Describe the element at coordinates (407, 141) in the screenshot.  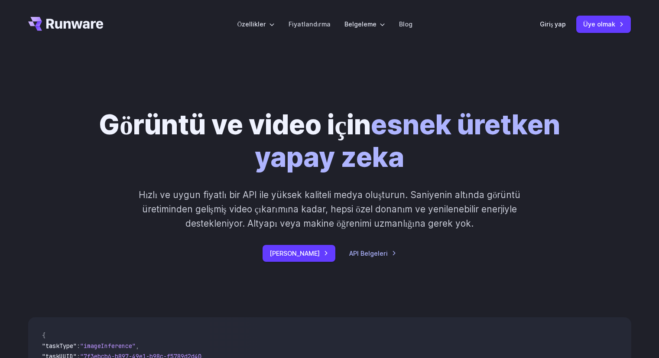
I see `font: esnek üretken yapay zeka` at that location.